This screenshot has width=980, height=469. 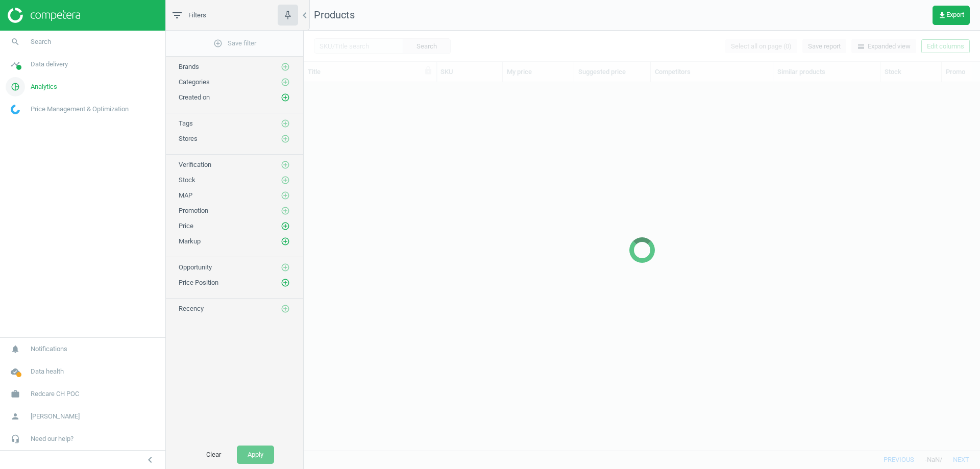 What do you see at coordinates (47, 372) in the screenshot?
I see `span: Data health` at bounding box center [47, 372].